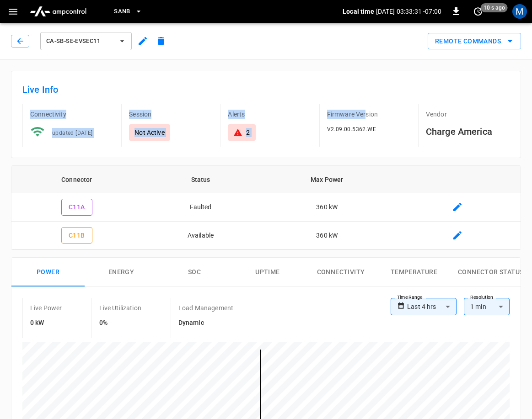 The image size is (532, 419). I want to click on button: C11A, so click(77, 207).